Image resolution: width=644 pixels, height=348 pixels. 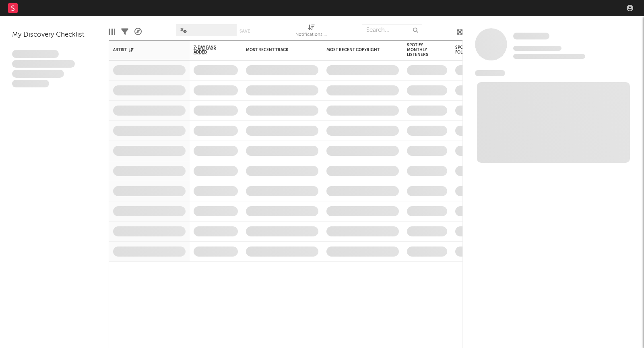 I want to click on div: A&R Pipeline, so click(x=138, y=32).